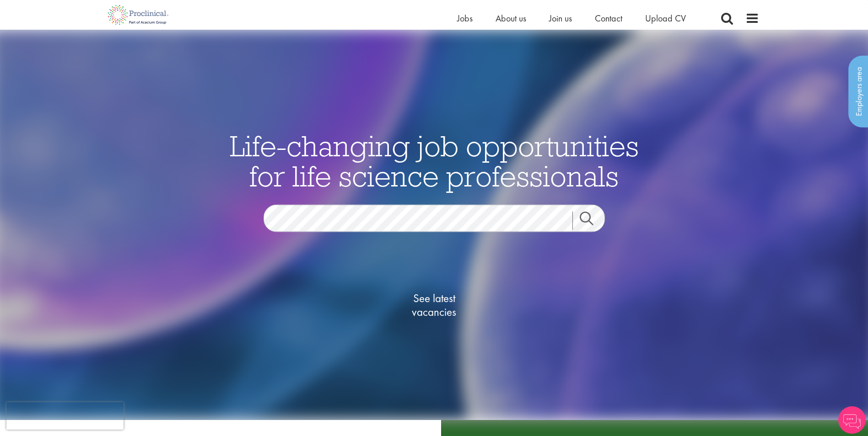 The height and width of the screenshot is (436, 868). What do you see at coordinates (434, 305) in the screenshot?
I see `span: See latest vacancies` at bounding box center [434, 305].